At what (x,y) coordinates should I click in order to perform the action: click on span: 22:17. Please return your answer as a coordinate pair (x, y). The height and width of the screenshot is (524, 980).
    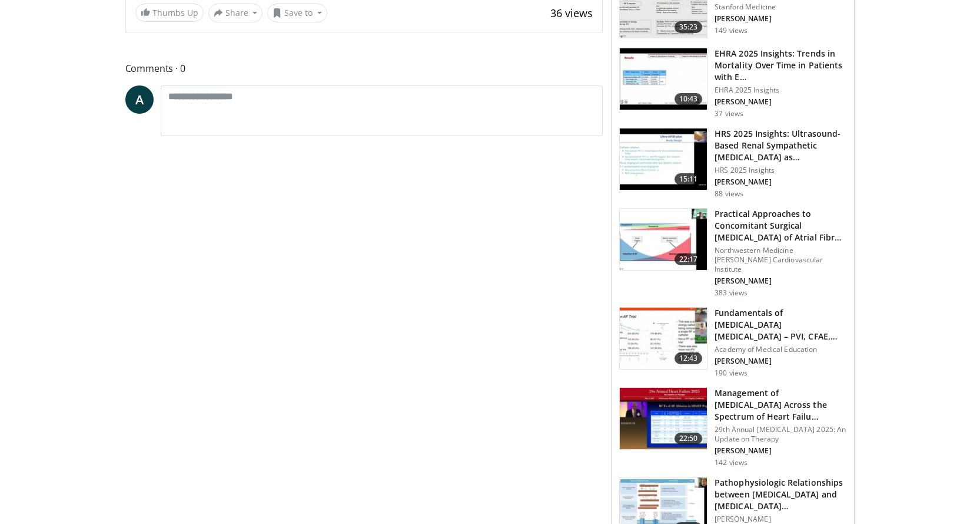
    Looking at the image, I should click on (689, 259).